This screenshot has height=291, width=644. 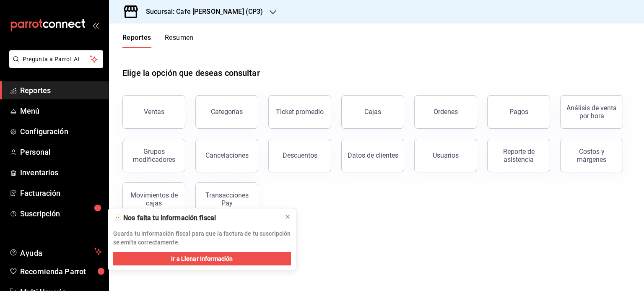 I want to click on div: Cajas, so click(x=373, y=112).